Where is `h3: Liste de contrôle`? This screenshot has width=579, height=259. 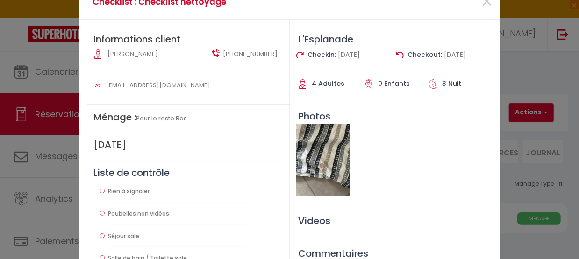 h3: Liste de contrôle is located at coordinates (189, 173).